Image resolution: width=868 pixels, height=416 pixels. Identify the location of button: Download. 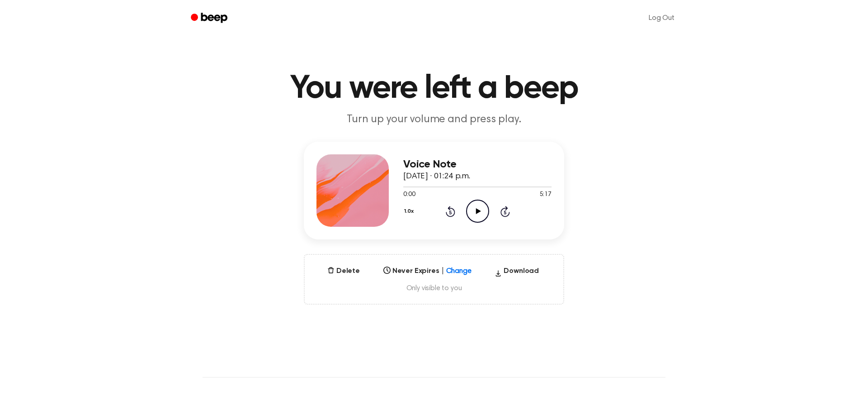
(516, 273).